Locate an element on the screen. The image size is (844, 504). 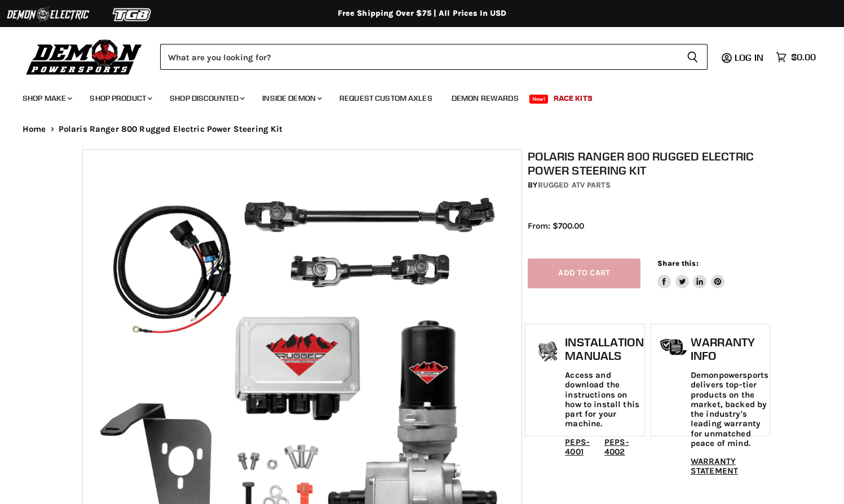
span: Share this: is located at coordinates (677, 263).